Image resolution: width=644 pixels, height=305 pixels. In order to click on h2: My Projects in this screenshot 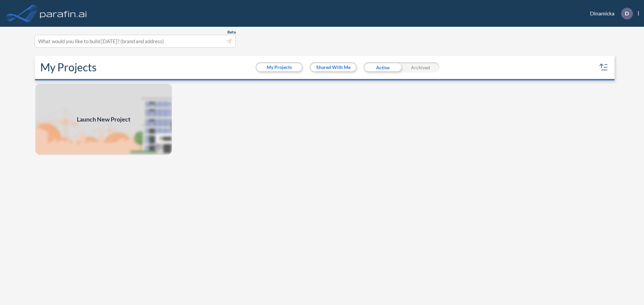, I will do `click(69, 67)`.